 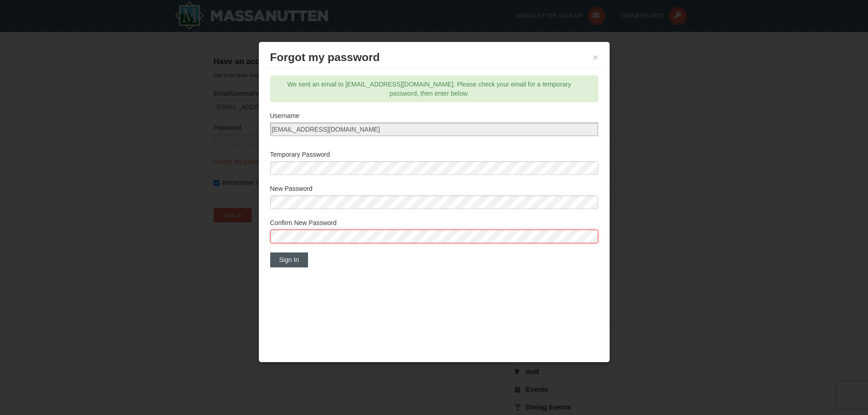 What do you see at coordinates (434, 116) in the screenshot?
I see `label: Username` at bounding box center [434, 116].